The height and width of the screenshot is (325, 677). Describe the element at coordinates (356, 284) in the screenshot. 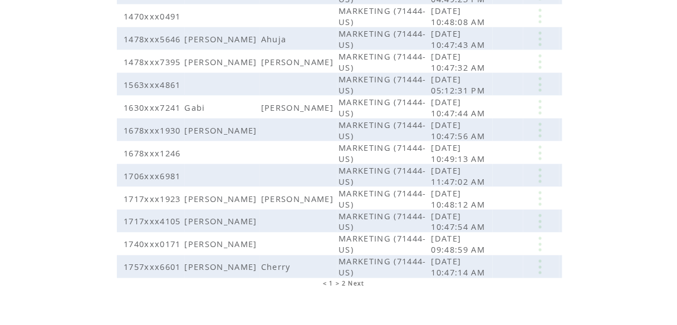

I see `span: Next` at that location.